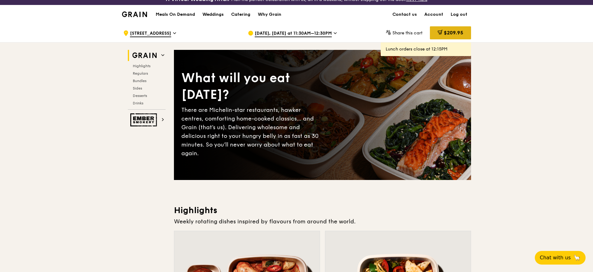 This screenshot has width=593, height=272. Describe the element at coordinates (140, 81) in the screenshot. I see `span: Bundles` at that location.